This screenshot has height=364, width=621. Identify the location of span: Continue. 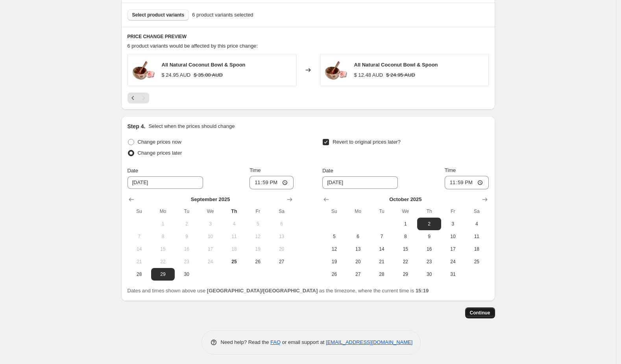
(480, 313).